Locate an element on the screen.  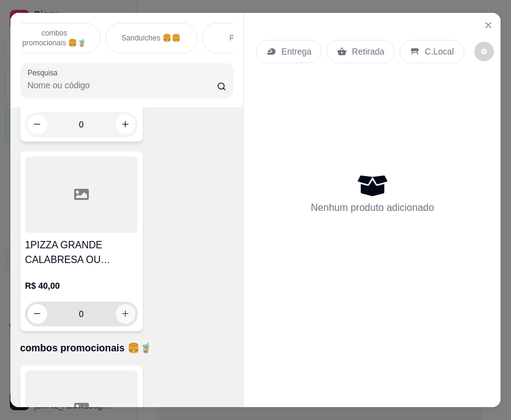
p: C.Local is located at coordinates (439, 52).